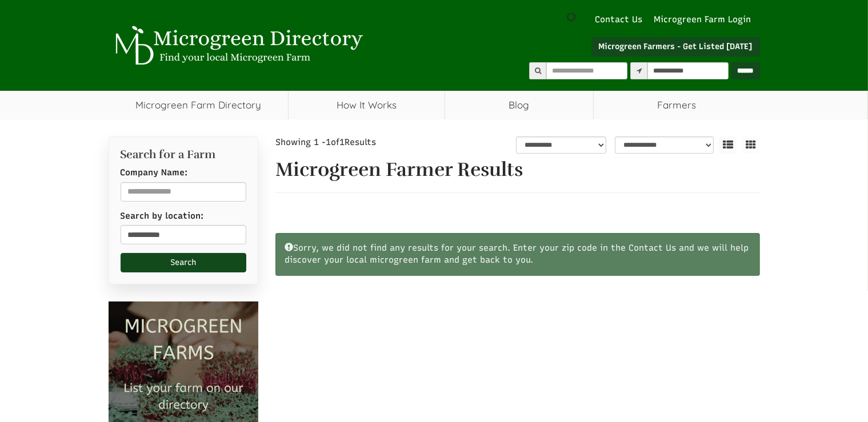 This screenshot has height=422, width=868. Describe the element at coordinates (518, 254) in the screenshot. I see `div: Sorry, we did not find any results for your search. Enter your zip code in the Contact Us and we ...` at that location.